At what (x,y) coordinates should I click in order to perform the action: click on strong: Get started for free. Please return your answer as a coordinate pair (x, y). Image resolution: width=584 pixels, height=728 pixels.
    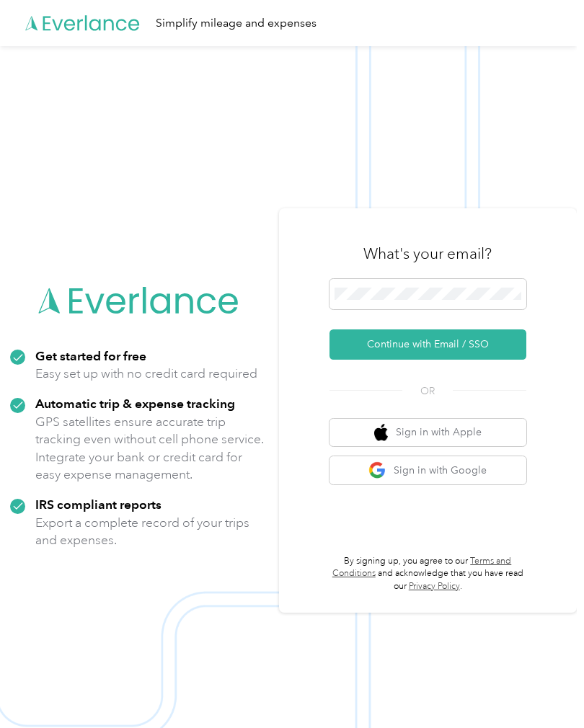
    Looking at the image, I should click on (91, 356).